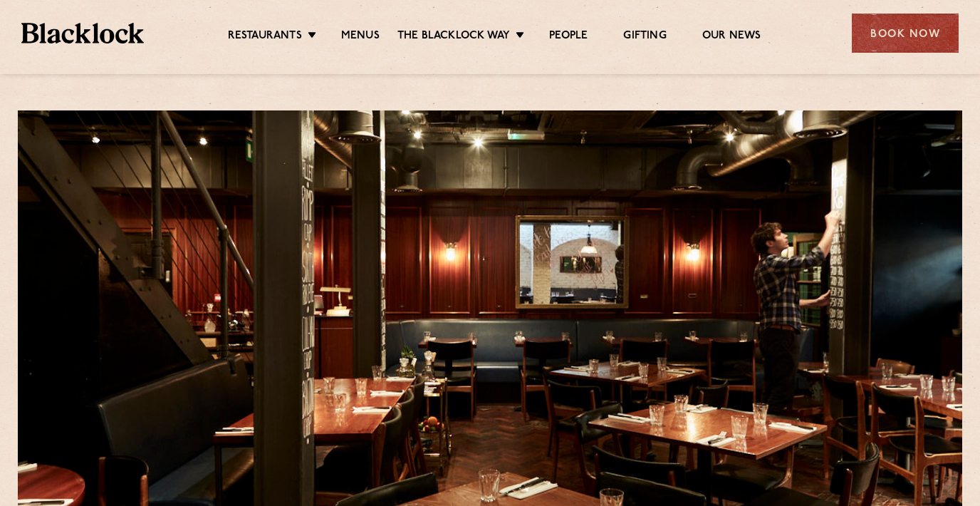 This screenshot has height=506, width=980. What do you see at coordinates (645, 37) in the screenshot?
I see `a: Gifting` at bounding box center [645, 37].